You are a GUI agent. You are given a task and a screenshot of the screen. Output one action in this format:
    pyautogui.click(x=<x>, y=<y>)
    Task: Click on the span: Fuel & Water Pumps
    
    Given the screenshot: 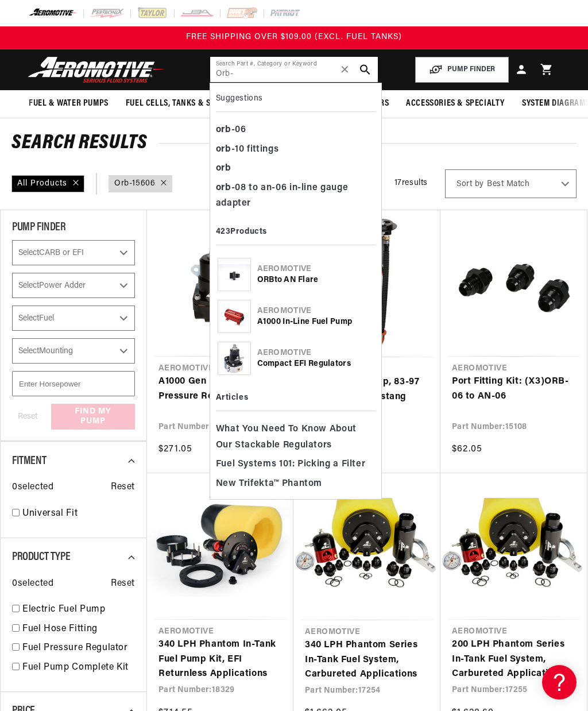 What is the action you would take?
    pyautogui.click(x=68, y=103)
    